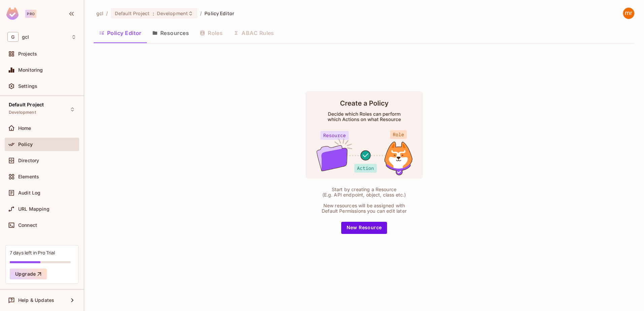 The width and height of the screenshot is (644, 311). What do you see at coordinates (170, 33) in the screenshot?
I see `button: Resources` at bounding box center [170, 33].